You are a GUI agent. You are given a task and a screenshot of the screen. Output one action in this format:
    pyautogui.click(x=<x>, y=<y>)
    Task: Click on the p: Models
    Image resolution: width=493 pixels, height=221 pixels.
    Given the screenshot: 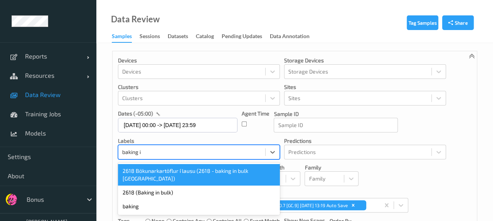 What is the action you would take?
    pyautogui.click(x=327, y=194)
    